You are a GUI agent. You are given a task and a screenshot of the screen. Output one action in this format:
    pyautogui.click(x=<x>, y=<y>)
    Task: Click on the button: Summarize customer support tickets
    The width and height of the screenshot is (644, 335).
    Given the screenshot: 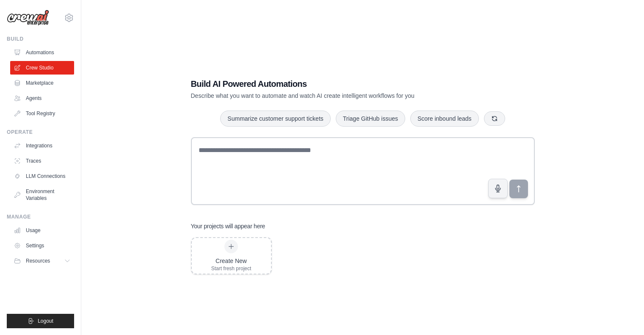 What is the action you would take?
    pyautogui.click(x=275, y=119)
    